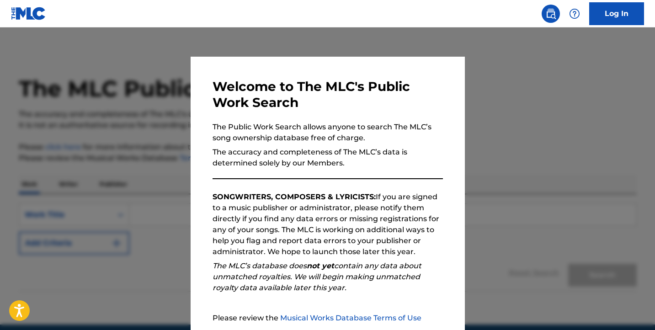  Describe the element at coordinates (294, 196) in the screenshot. I see `strong: SONGWRITERS, COMPOSERS & LYRICISTS:` at that location.